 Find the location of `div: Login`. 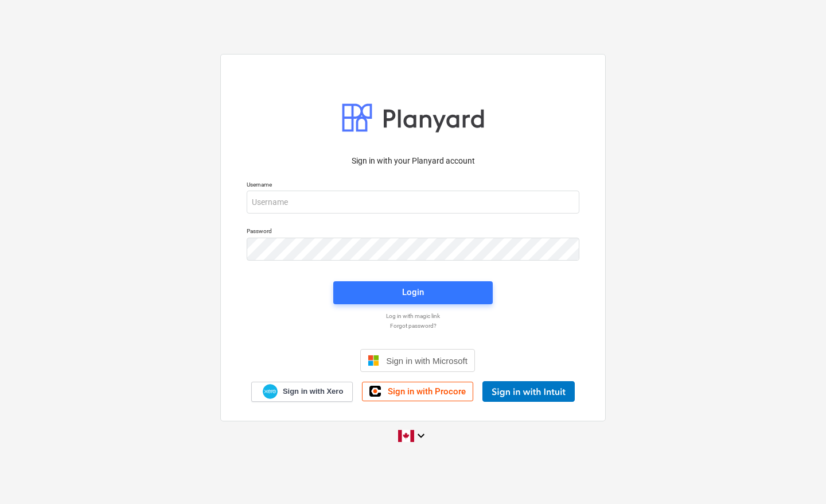

div: Login is located at coordinates (413, 292).